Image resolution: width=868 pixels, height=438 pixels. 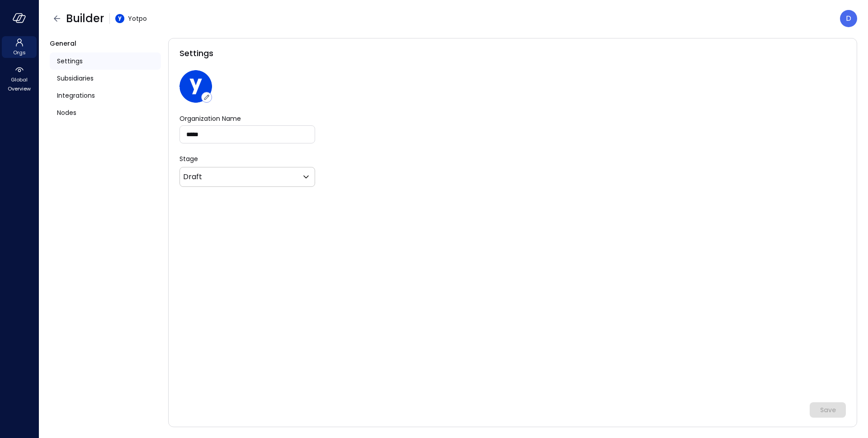 I want to click on p: D, so click(x=849, y=19).